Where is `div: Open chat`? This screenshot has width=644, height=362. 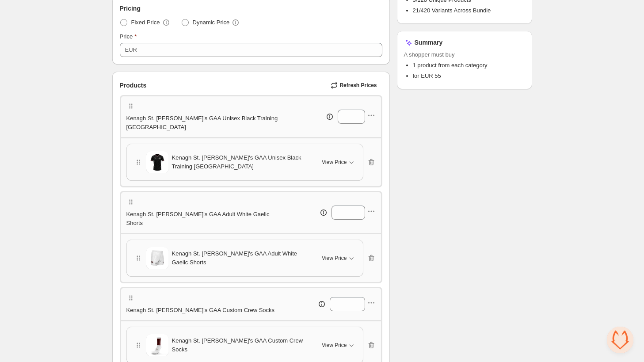
div: Open chat is located at coordinates (620, 341).